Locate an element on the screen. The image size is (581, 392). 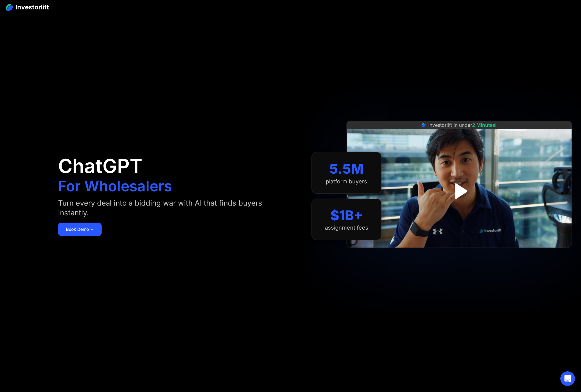
a: Book Demo ➢ is located at coordinates (80, 229).